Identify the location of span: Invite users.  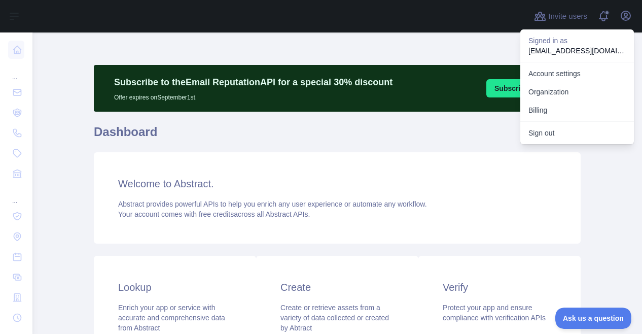
(567, 16).